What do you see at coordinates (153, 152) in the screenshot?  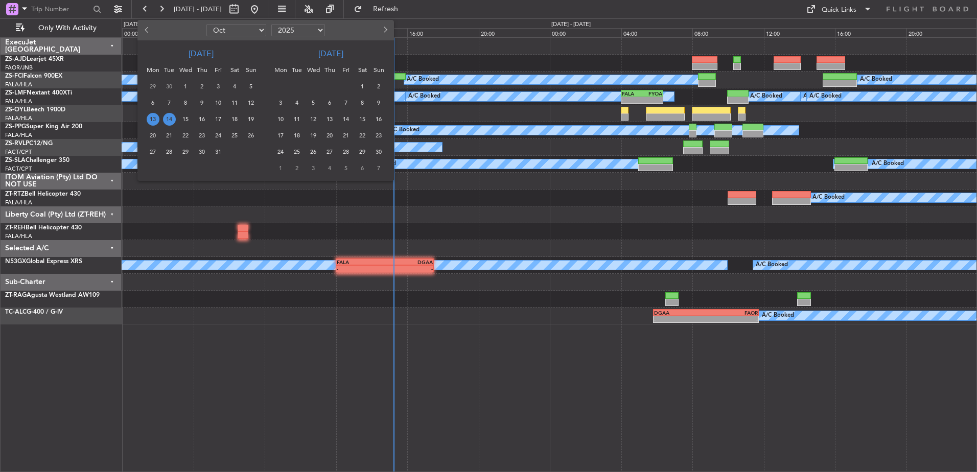 I see `div: 27-10-2025` at bounding box center [153, 152].